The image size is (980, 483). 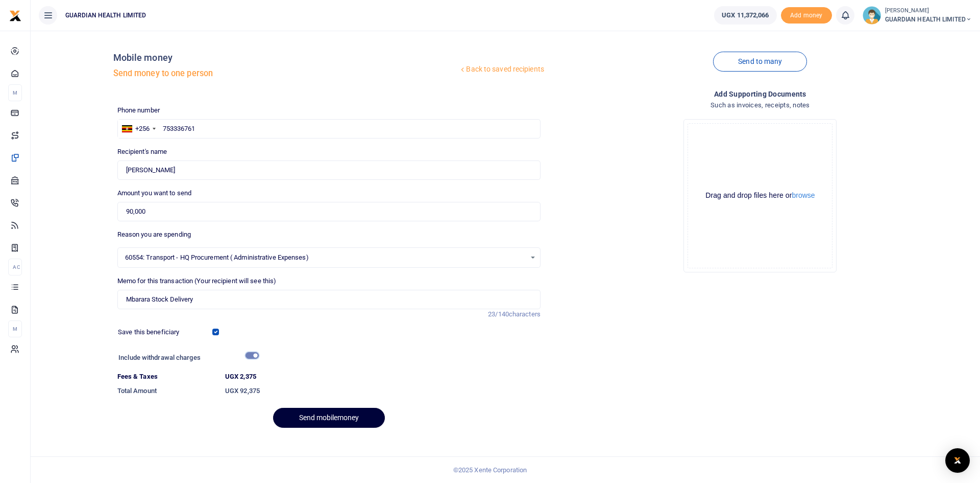 I want to click on label: Memo for this transaction (Your recipient will see this), so click(x=197, y=281).